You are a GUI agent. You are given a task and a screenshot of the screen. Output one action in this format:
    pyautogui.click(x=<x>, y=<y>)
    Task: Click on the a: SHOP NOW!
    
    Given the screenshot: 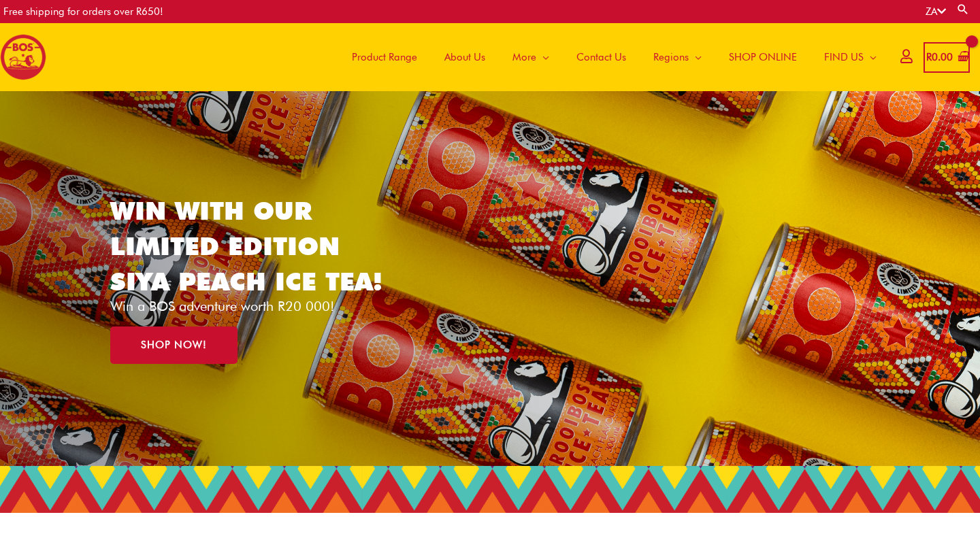 What is the action you would take?
    pyautogui.click(x=173, y=345)
    